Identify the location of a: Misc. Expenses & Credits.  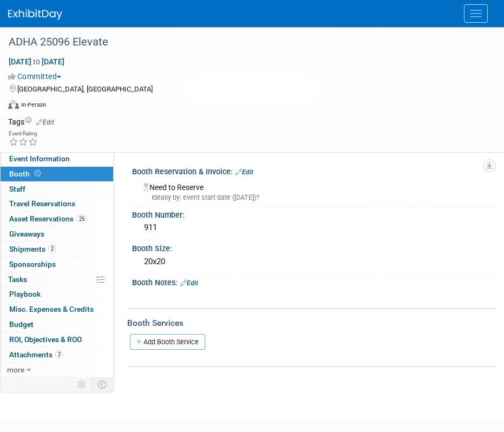
(57, 309).